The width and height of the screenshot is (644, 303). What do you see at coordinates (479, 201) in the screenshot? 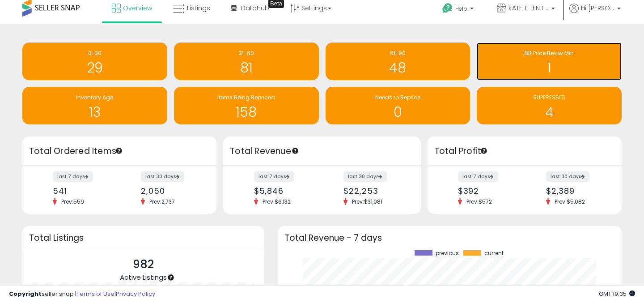
I see `span: Prev: $572` at bounding box center [479, 201].